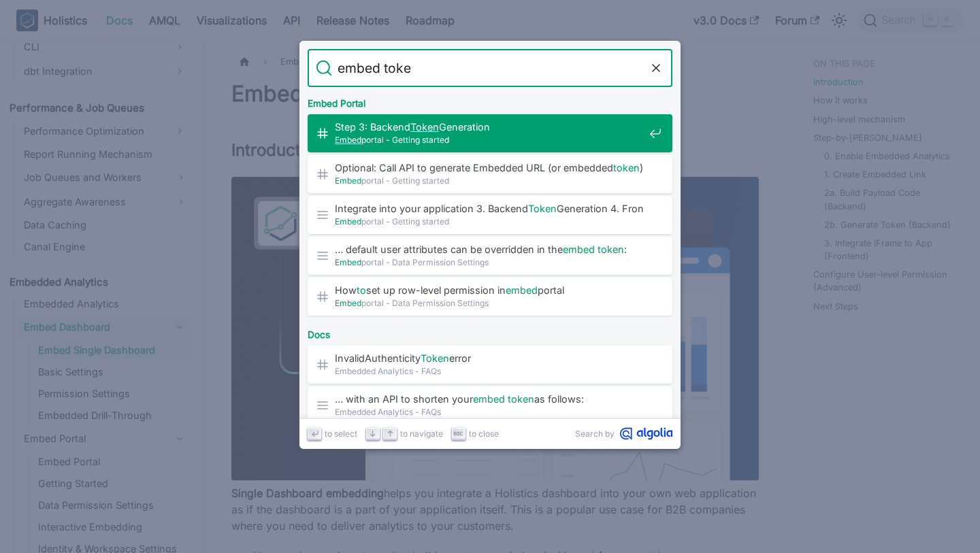 Image resolution: width=980 pixels, height=553 pixels. What do you see at coordinates (372, 433) in the screenshot?
I see `svg: Arrow down` at bounding box center [372, 433].